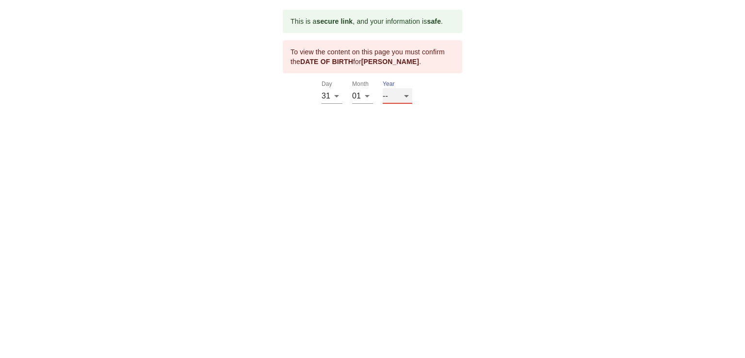 This screenshot has height=358, width=745. Describe the element at coordinates (327, 84) in the screenshot. I see `label: Day` at that location.